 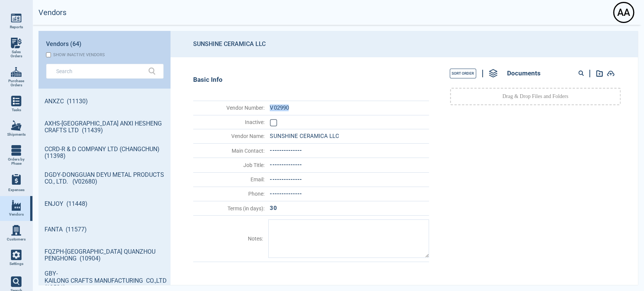 What do you see at coordinates (404, 44) in the screenshot?
I see `header: SUNSHINE CERAMICA LLC` at bounding box center [404, 44].